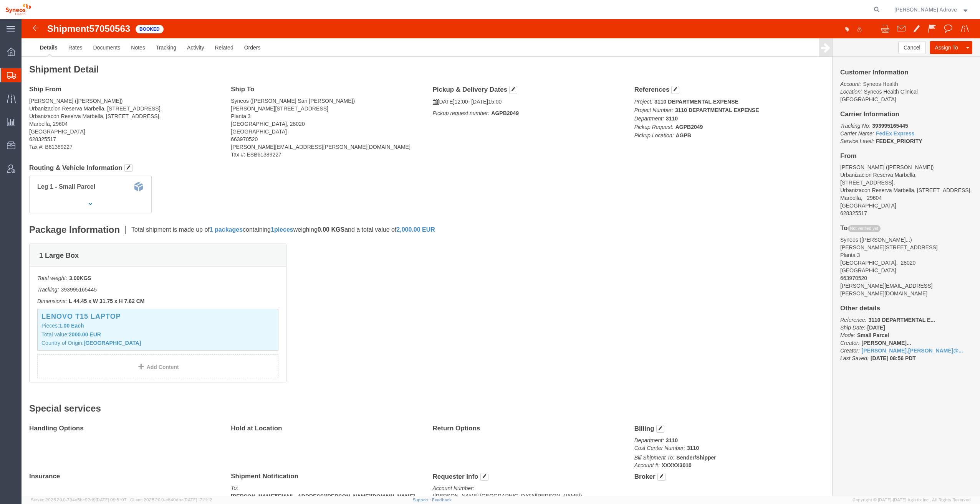 This screenshot has height=504, width=980. I want to click on img: logo, so click(18, 10).